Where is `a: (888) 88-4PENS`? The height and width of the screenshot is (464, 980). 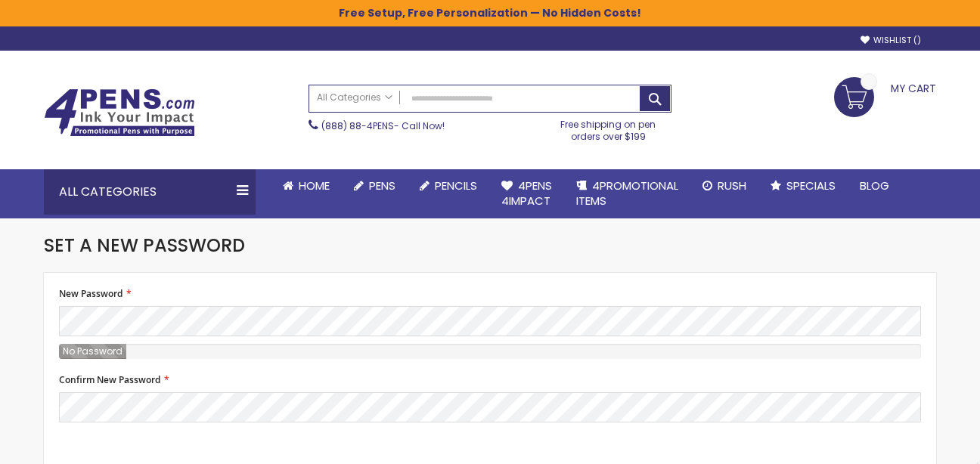
a: (888) 88-4PENS is located at coordinates (358, 125).